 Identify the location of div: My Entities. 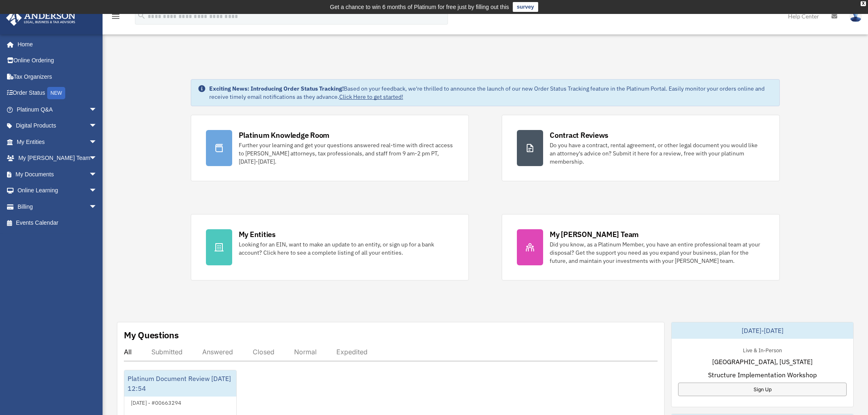
(257, 234).